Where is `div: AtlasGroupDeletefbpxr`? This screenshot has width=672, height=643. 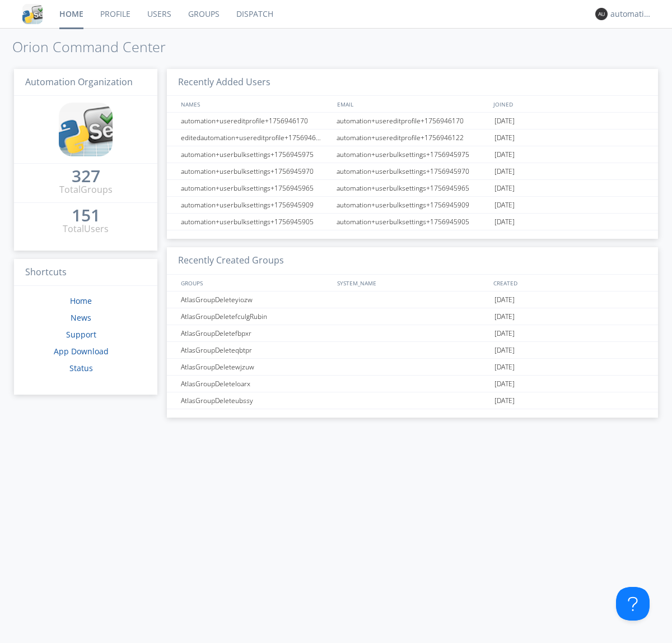
div: AtlasGroupDeletefbpxr is located at coordinates (255, 333).